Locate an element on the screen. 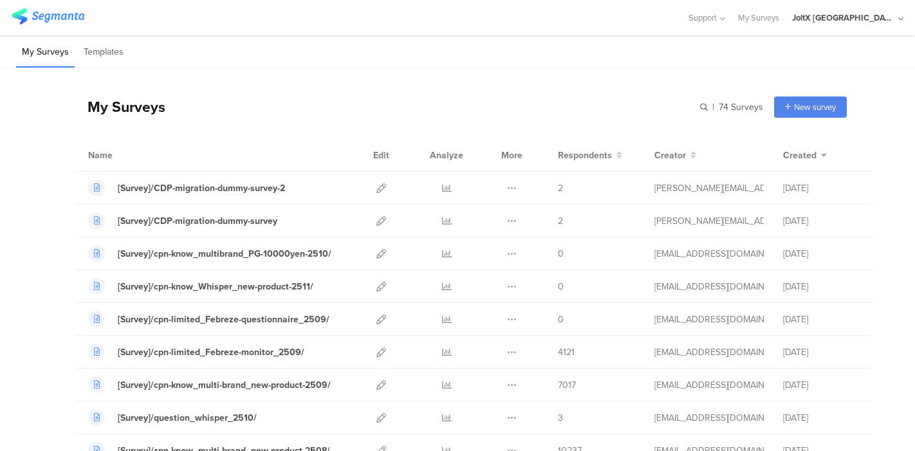 The image size is (915, 451). div: More is located at coordinates (512, 155).